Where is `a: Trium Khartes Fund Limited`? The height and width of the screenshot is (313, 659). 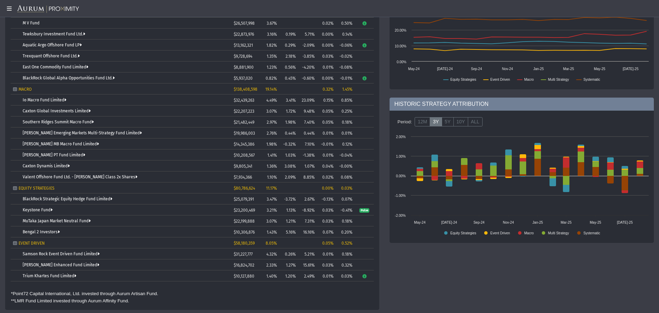 a: Trium Khartes Fund Limited is located at coordinates (49, 276).